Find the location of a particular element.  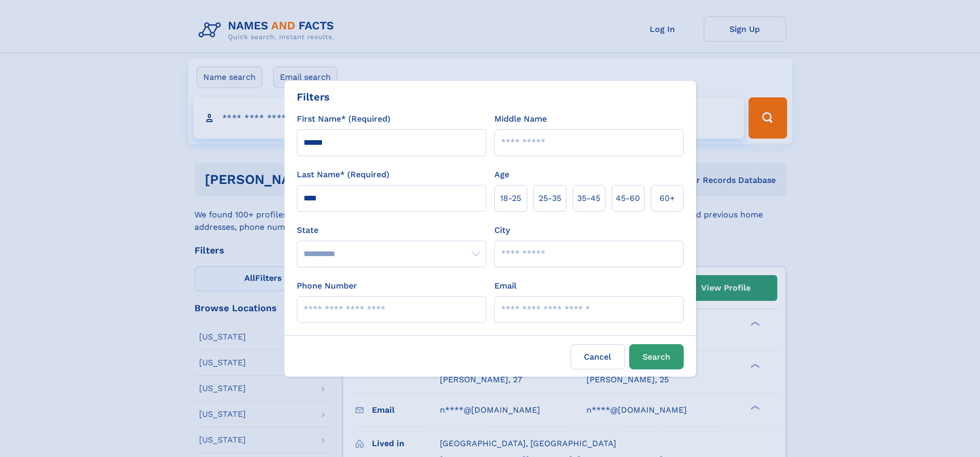

label: Last Name* (Required) is located at coordinates (344, 174).